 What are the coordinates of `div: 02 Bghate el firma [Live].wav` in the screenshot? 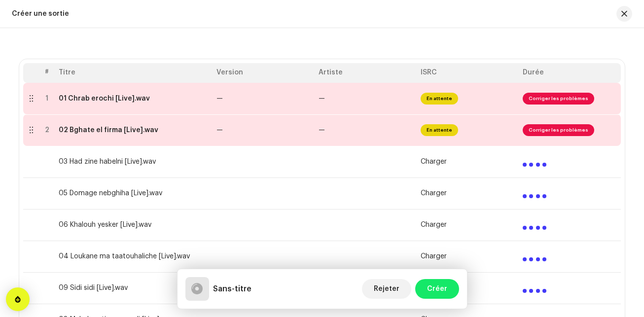 It's located at (108, 130).